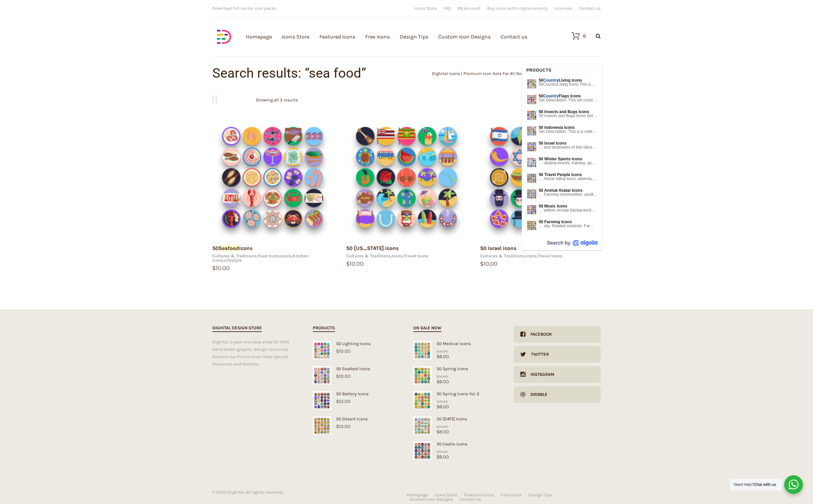  Describe the element at coordinates (540, 375) in the screenshot. I see `div: Instagram` at that location.